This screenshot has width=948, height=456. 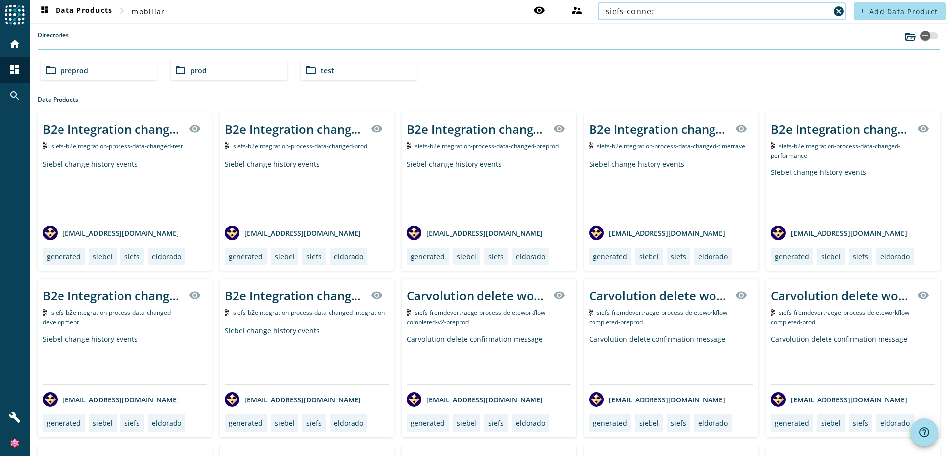 What do you see at coordinates (718, 11) in the screenshot?
I see `input: Search (% or * for wildcards)` at bounding box center [718, 11].